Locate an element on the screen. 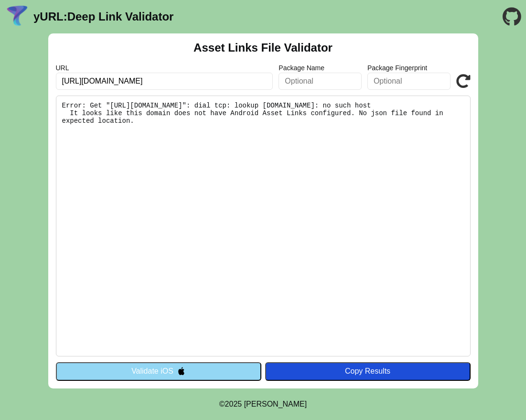 The image size is (526, 420). img: yURL Logo is located at coordinates (17, 17).